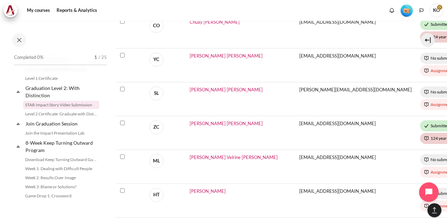 The height and width of the screenshot is (220, 447). Describe the element at coordinates (61, 187) in the screenshot. I see `a: Week 3: Blame or Solutions?` at that location.